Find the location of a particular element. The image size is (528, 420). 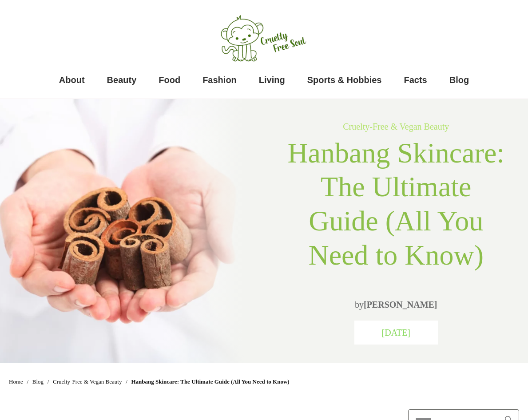

a: Facts is located at coordinates (416, 80).